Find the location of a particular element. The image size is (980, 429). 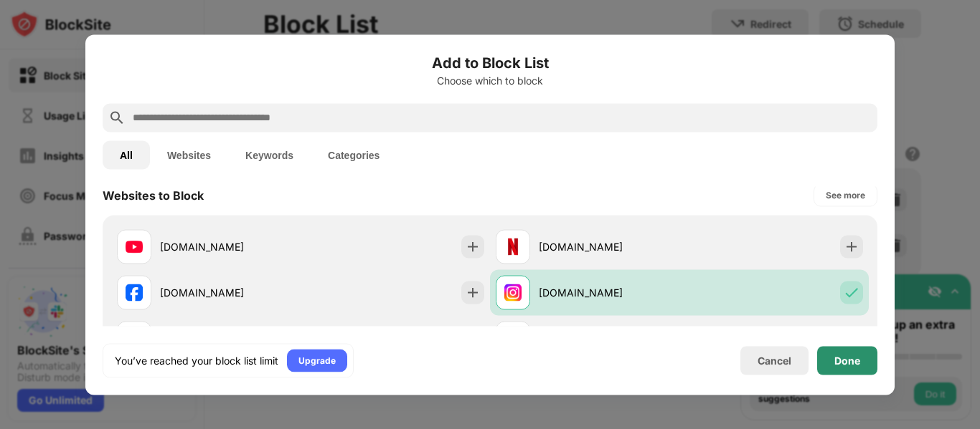

div: Cancel is located at coordinates (774, 360).